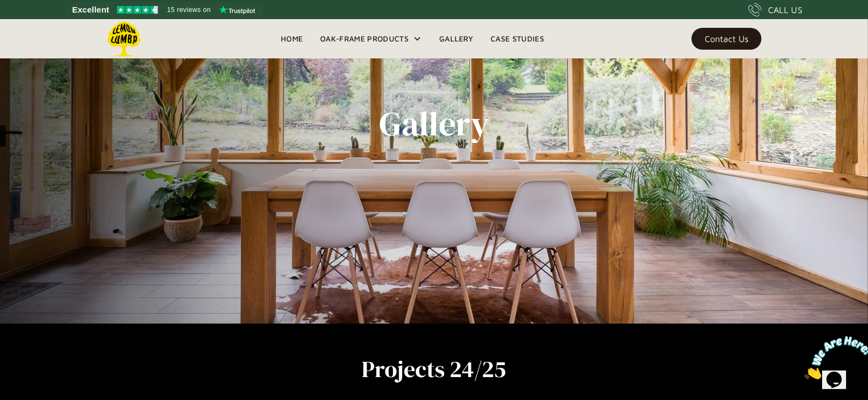  Describe the element at coordinates (164, 10) in the screenshot. I see `a: See Lemon Lumba reviews on Trustpilot` at that location.